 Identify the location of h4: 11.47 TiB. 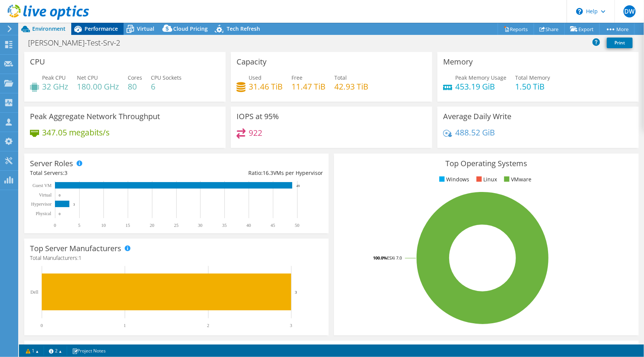
(309, 86).